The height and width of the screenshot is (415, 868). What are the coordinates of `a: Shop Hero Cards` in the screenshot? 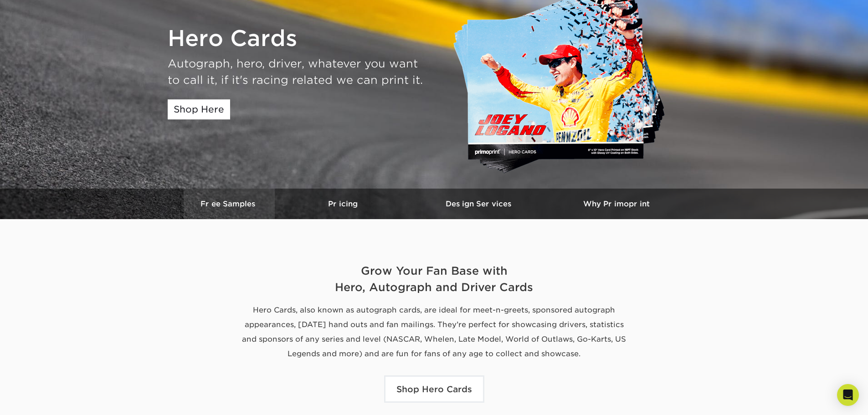 It's located at (434, 389).